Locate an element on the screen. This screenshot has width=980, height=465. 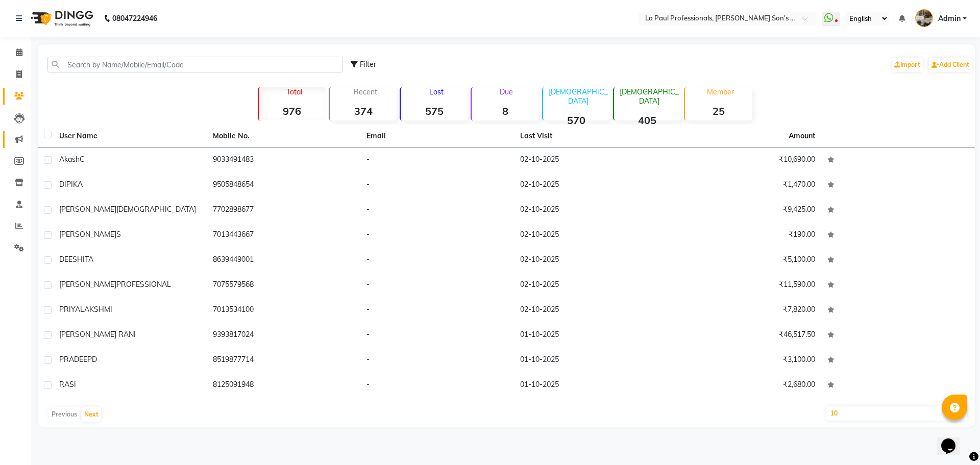
td: ₹1,470.00 is located at coordinates (744, 185).